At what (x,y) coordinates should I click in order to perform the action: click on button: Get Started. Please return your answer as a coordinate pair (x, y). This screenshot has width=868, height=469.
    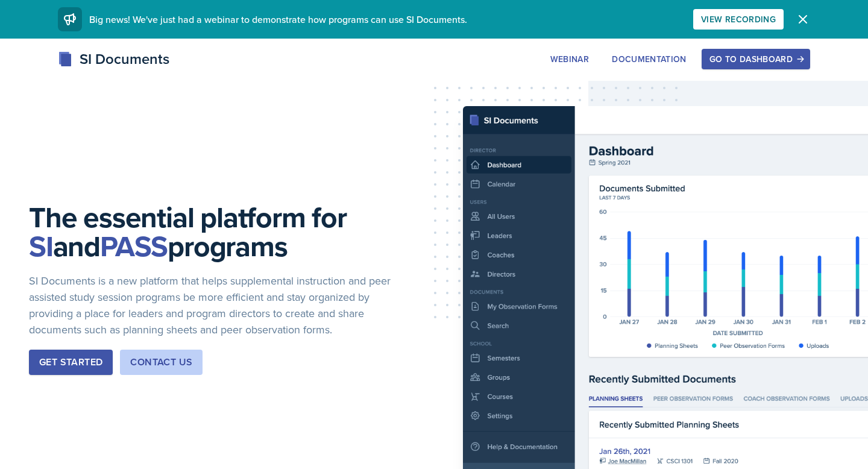
    Looking at the image, I should click on (70, 363).